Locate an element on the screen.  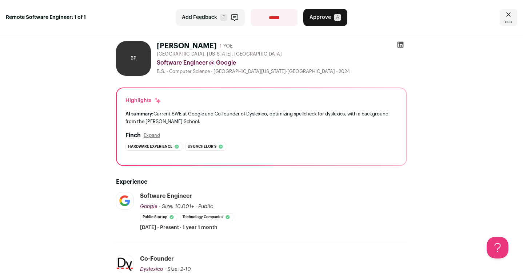
a: Close is located at coordinates (508, 17).